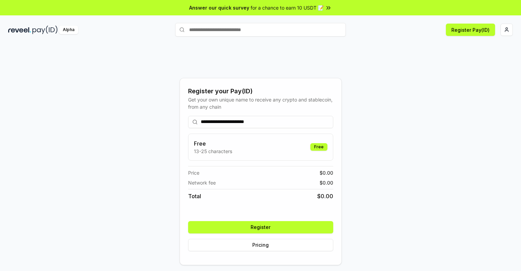 The height and width of the screenshot is (271, 521). I want to click on span: Answer our quick survey, so click(219, 8).